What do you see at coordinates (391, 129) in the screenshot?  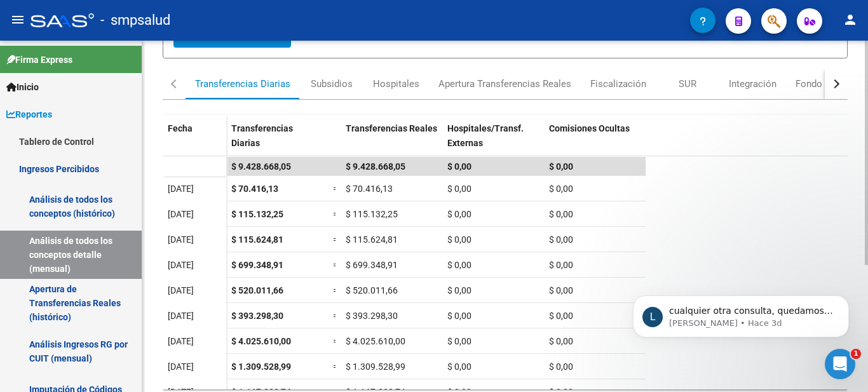 I see `span: Transferencias Reales` at bounding box center [391, 129].